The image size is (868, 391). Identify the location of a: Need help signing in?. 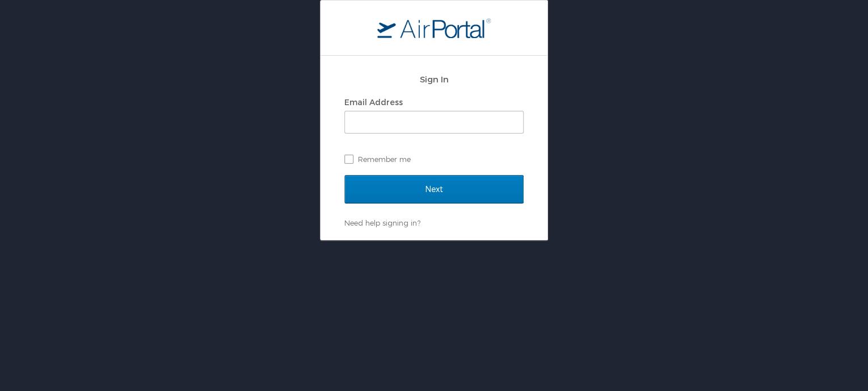
(383, 222).